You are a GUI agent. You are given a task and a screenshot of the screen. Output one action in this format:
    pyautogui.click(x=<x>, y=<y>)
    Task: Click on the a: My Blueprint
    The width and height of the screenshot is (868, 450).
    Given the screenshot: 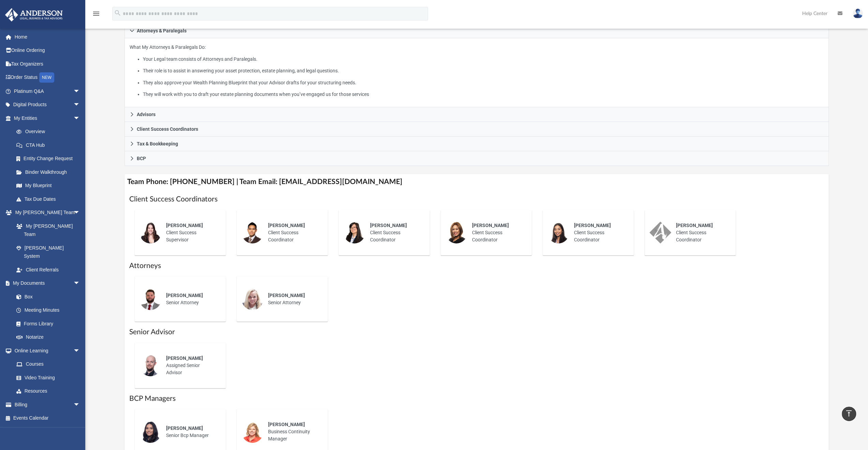 What is the action you would take?
    pyautogui.click(x=48, y=186)
    